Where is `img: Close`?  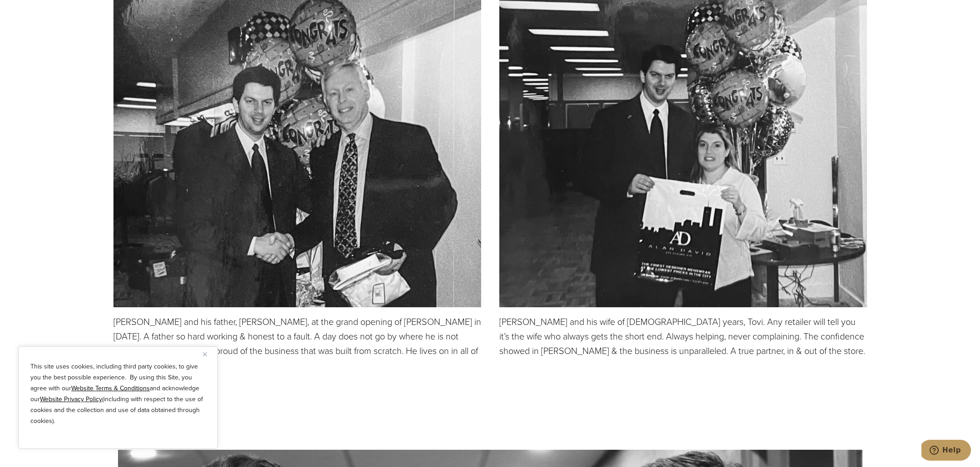
img: Close is located at coordinates (204, 354).